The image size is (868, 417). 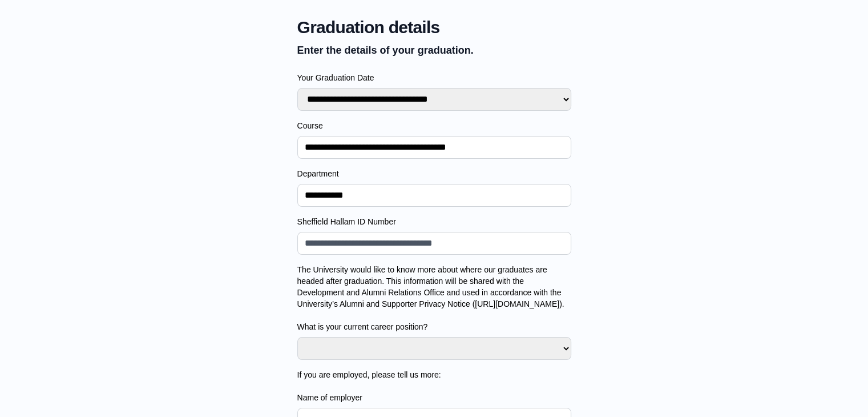 What do you see at coordinates (434, 386) in the screenshot?
I see `label: If you are employed, please tell us more: Name of employer` at bounding box center [434, 386].